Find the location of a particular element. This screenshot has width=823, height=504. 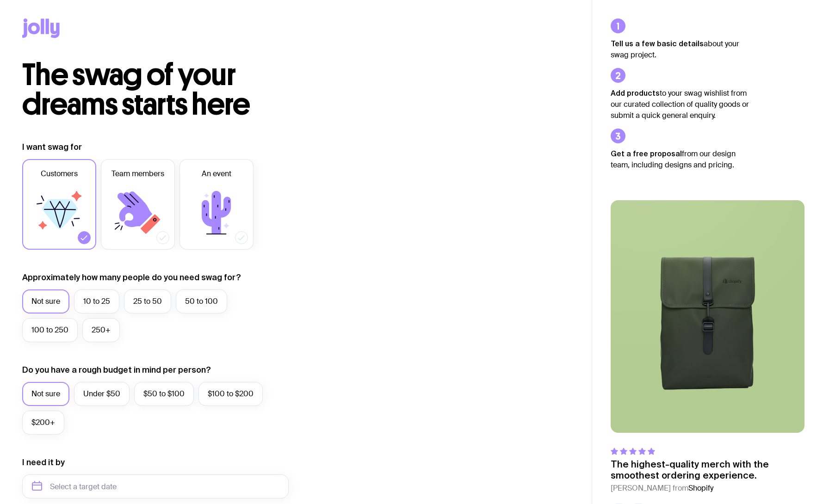

strong: Add products is located at coordinates (635, 93).